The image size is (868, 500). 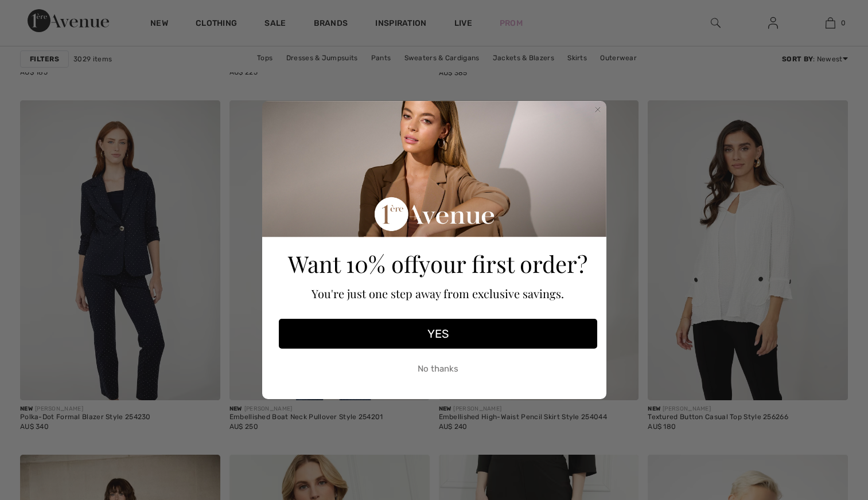 I want to click on button: No thanks, so click(x=438, y=369).